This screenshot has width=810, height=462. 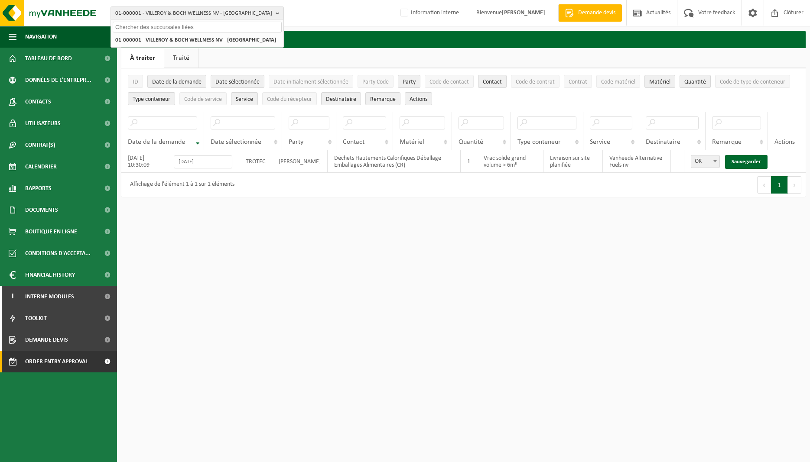 What do you see at coordinates (38, 189) in the screenshot?
I see `span: Rapports` at bounding box center [38, 189].